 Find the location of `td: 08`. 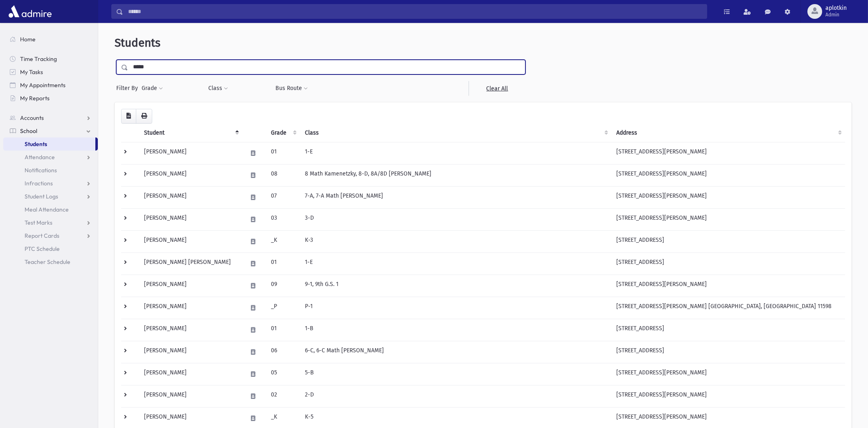

td: 08 is located at coordinates (283, 175).